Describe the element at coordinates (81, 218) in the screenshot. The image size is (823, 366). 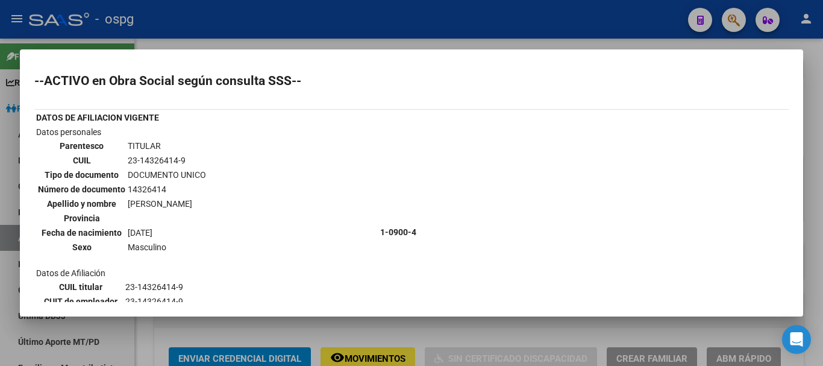
I see `th: Provincia` at that location.